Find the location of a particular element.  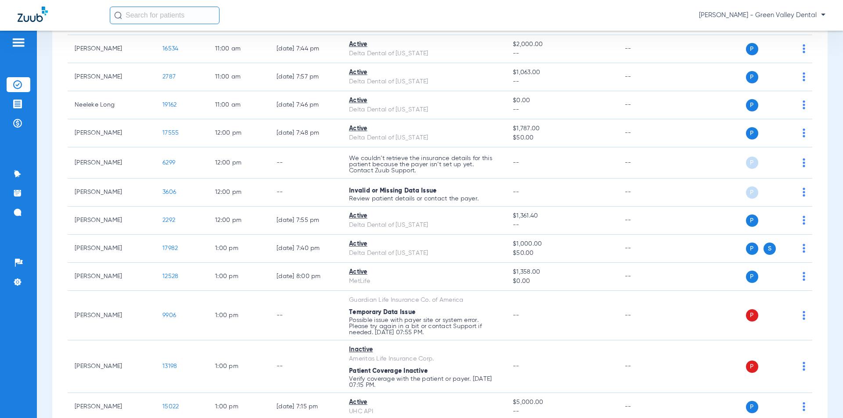

span: 3606 is located at coordinates (169, 192).